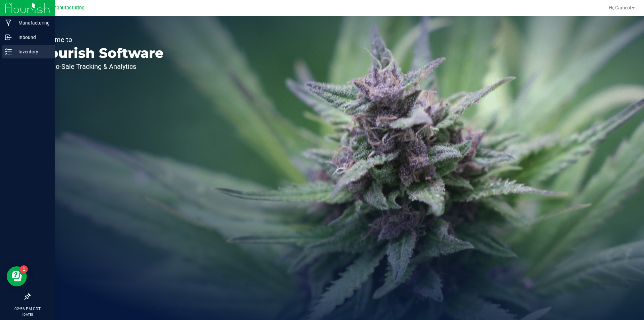  What do you see at coordinates (100, 40) in the screenshot?
I see `p: Welcome to` at bounding box center [100, 40].